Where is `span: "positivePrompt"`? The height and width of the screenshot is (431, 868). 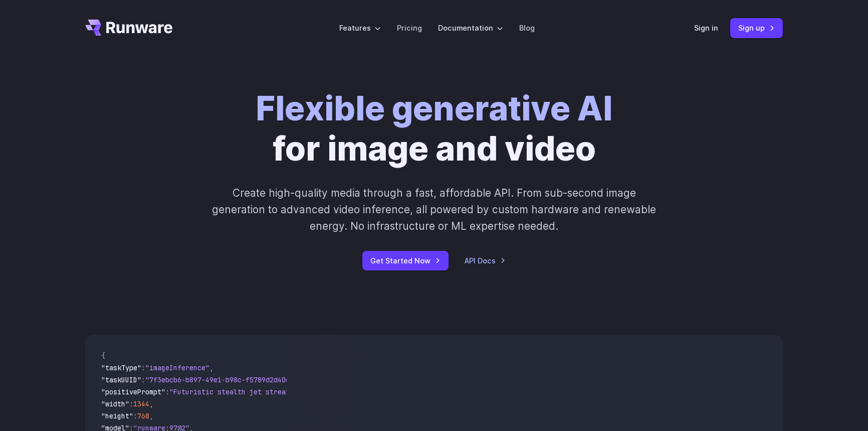
span: "positivePrompt" is located at coordinates (133, 392).